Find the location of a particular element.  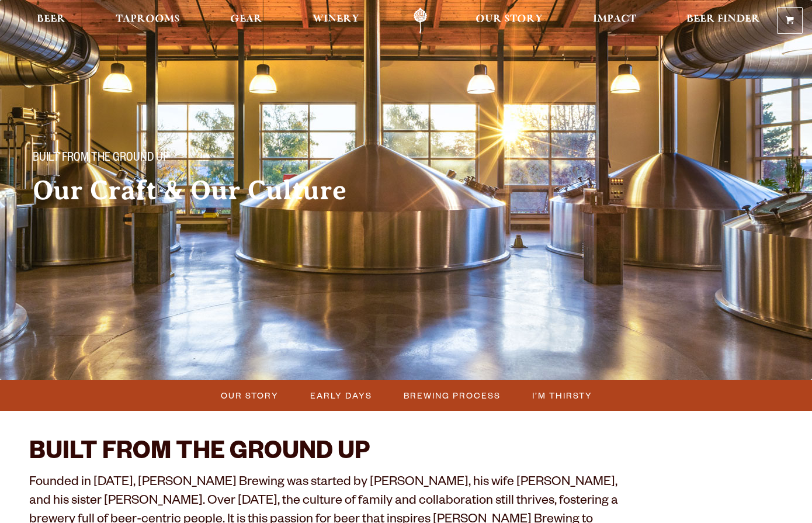

span: Early Days is located at coordinates (341, 395).